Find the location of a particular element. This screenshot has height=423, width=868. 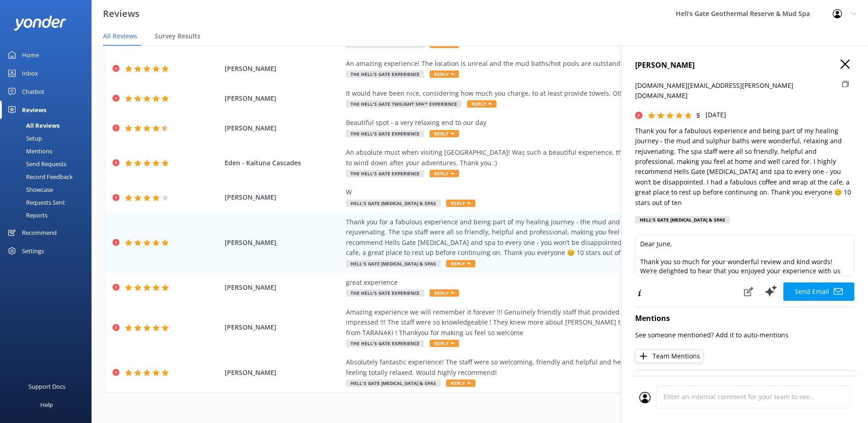

div: Help is located at coordinates (47, 405).